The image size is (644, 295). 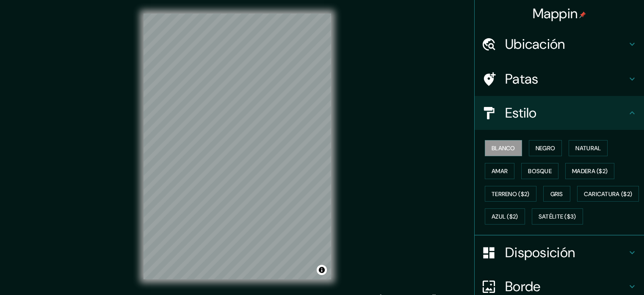 What do you see at coordinates (557, 193) in the screenshot?
I see `font: Gris` at bounding box center [557, 193].